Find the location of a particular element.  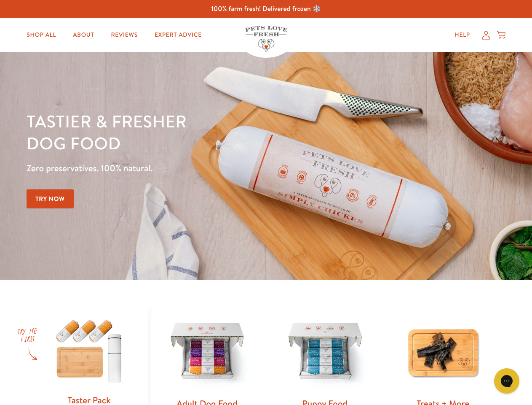

a: About is located at coordinates (83, 35).